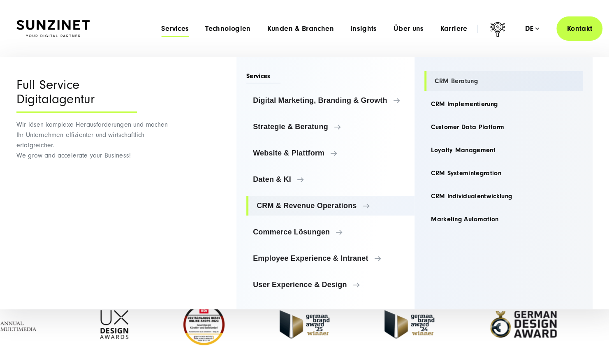 This screenshot has height=364, width=609. I want to click on img: SUNZINET Full Service Digital Agentur, so click(53, 29).